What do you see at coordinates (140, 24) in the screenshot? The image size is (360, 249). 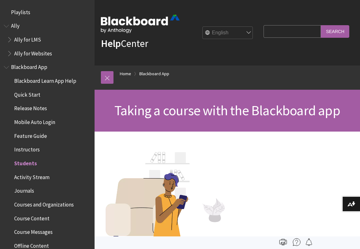 I see `img: Blackboard by Anthology` at bounding box center [140, 24].